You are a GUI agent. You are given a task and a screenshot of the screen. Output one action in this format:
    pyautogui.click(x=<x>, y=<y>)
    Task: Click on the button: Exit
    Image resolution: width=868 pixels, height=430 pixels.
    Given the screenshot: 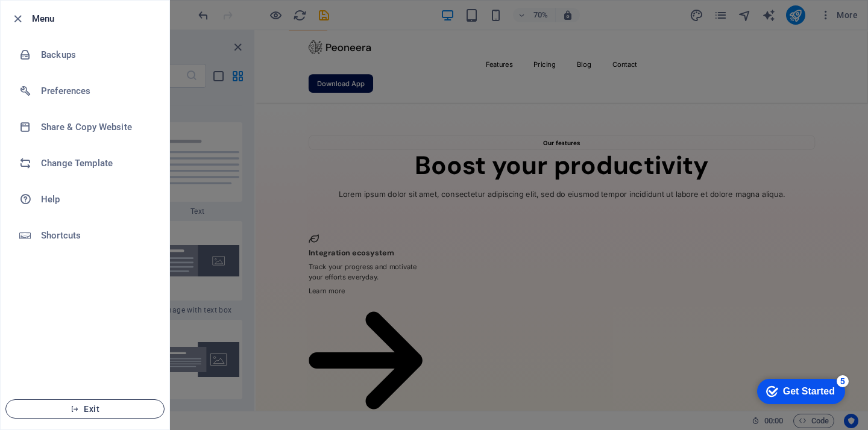 What is the action you would take?
    pyautogui.click(x=85, y=409)
    